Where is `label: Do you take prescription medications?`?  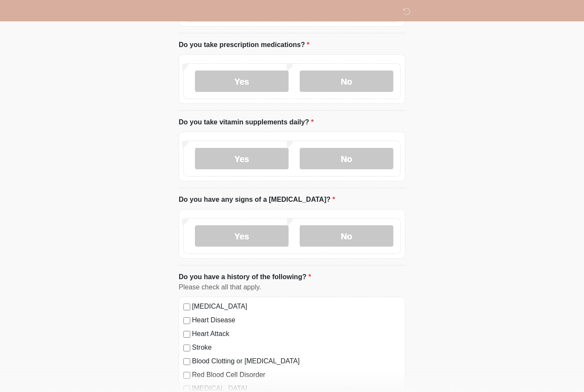 label: Do you take prescription medications? is located at coordinates (244, 45).